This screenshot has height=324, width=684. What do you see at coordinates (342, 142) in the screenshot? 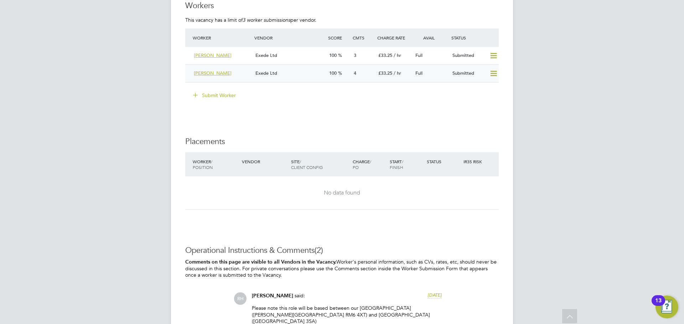
I see `h3: Placements` at bounding box center [342, 142].